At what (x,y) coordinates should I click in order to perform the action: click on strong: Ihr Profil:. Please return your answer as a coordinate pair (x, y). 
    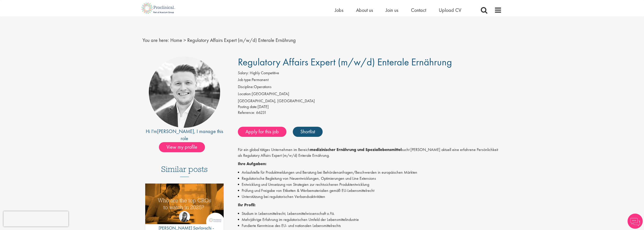
    Looking at the image, I should click on (247, 205).